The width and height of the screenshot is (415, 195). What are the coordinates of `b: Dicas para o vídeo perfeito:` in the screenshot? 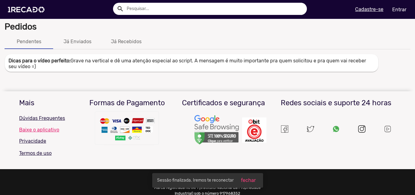 It's located at (40, 60).